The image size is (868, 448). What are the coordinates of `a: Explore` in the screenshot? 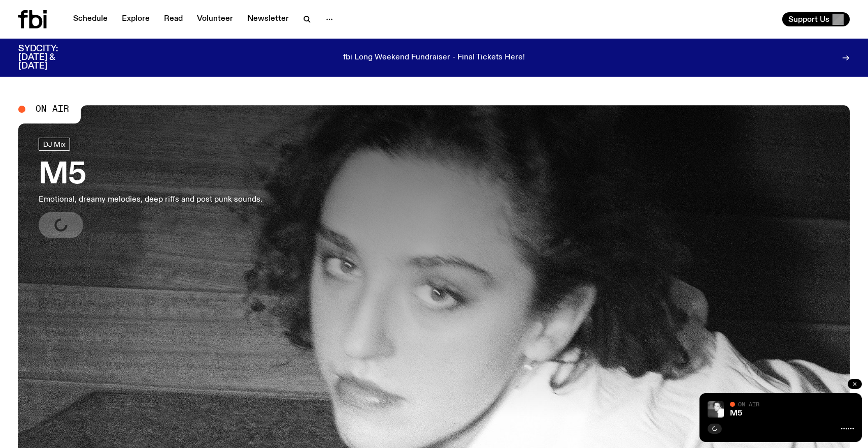 It's located at (136, 19).